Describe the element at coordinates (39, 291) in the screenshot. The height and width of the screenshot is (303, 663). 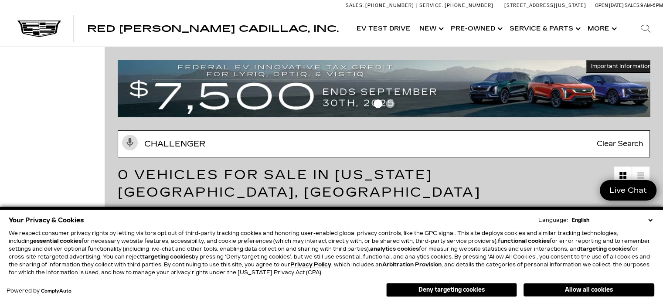
I see `div: Powered by` at that location.